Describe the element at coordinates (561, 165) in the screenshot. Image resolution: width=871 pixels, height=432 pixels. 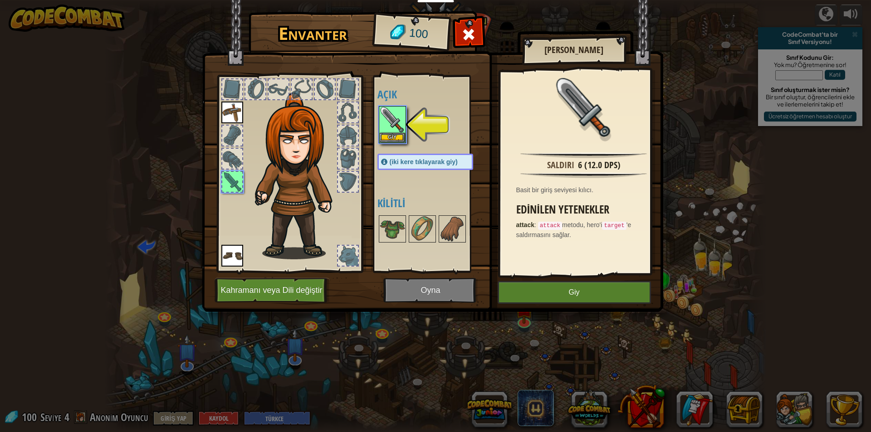
I see `div: Saldırı` at that location.